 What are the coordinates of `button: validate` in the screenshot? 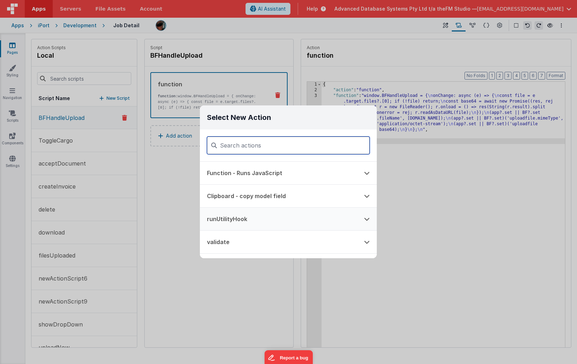 It's located at (278, 242).